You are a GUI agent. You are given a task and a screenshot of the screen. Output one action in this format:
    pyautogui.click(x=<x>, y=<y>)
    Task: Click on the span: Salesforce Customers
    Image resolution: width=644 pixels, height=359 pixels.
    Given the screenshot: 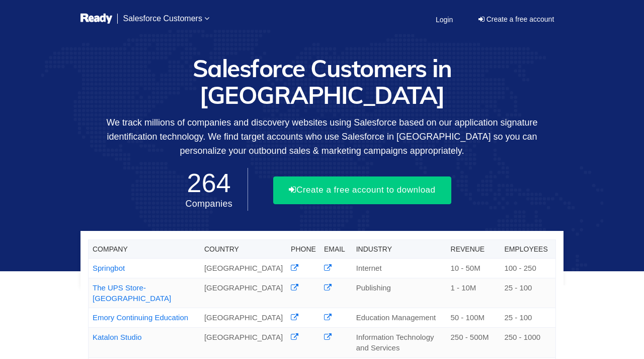 What is the action you would take?
    pyautogui.click(x=163, y=18)
    